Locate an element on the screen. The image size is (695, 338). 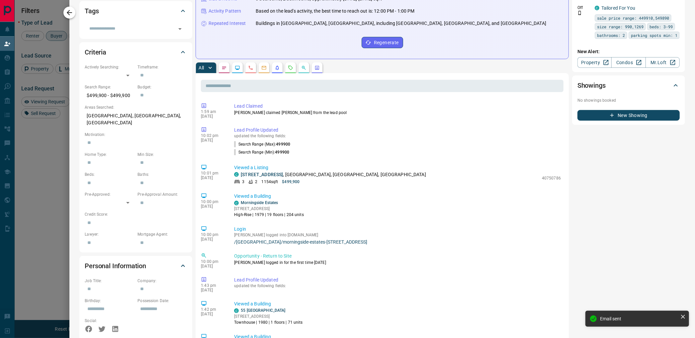
p: Activity Pattern is located at coordinates (225, 11).